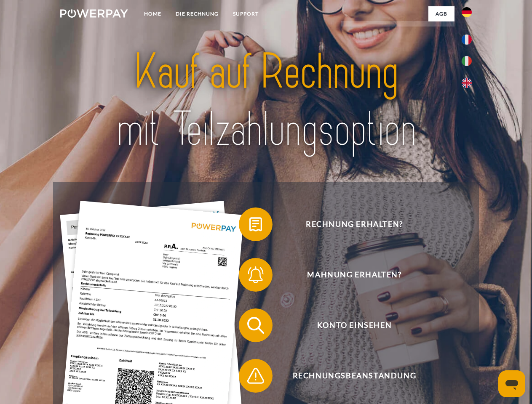 The image size is (532, 404). I want to click on span: Rechnung erhalten?, so click(354, 224).